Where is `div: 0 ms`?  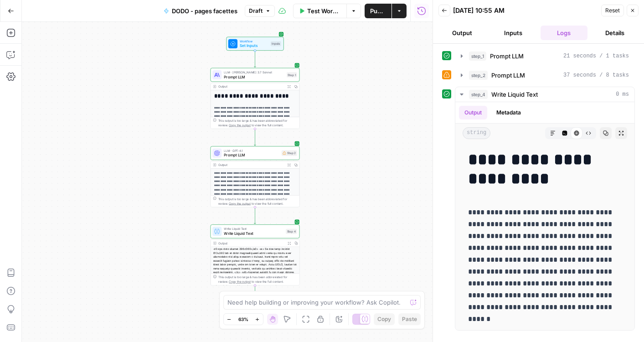 div: 0 ms is located at coordinates (544, 216).